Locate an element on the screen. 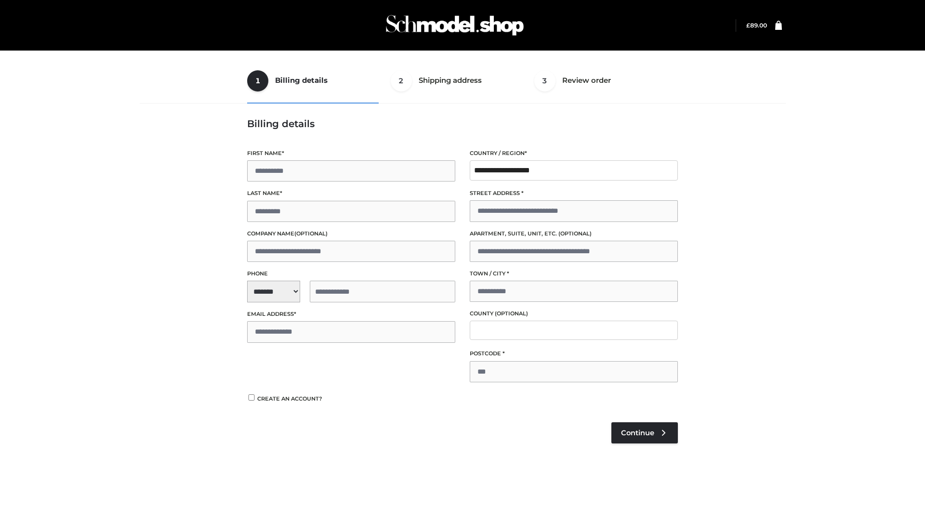 The height and width of the screenshot is (520, 925). label: Company name is located at coordinates (351, 234).